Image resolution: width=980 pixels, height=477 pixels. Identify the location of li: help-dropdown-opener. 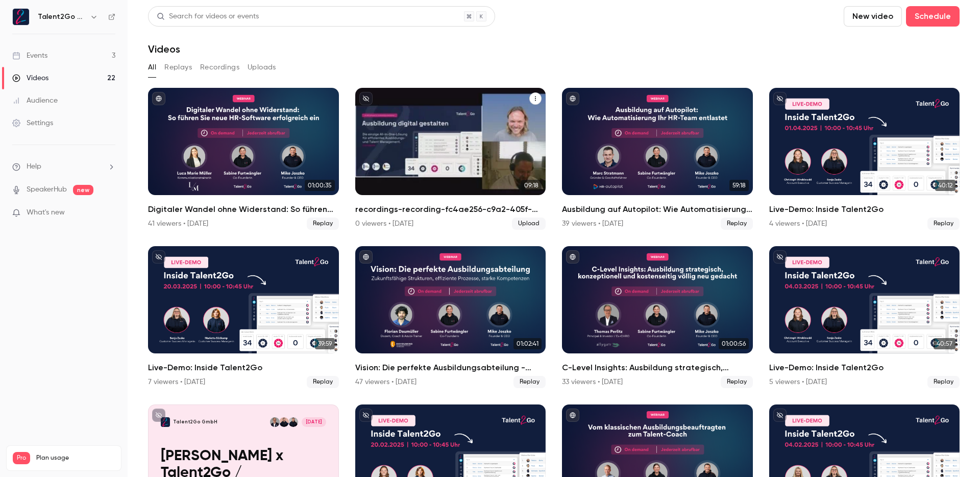
(64, 167).